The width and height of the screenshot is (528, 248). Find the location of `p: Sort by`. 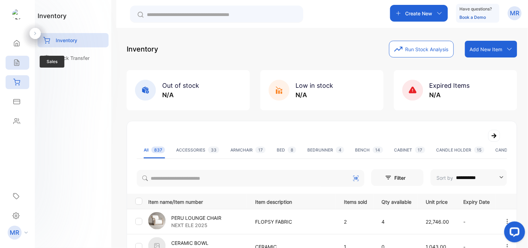

p: Sort by is located at coordinates (445, 178).